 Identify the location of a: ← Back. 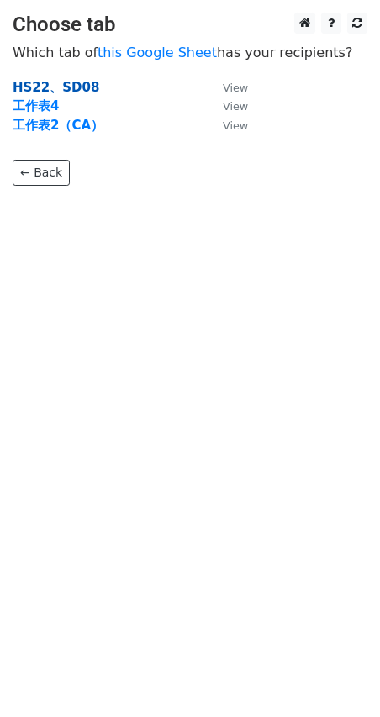
(41, 172).